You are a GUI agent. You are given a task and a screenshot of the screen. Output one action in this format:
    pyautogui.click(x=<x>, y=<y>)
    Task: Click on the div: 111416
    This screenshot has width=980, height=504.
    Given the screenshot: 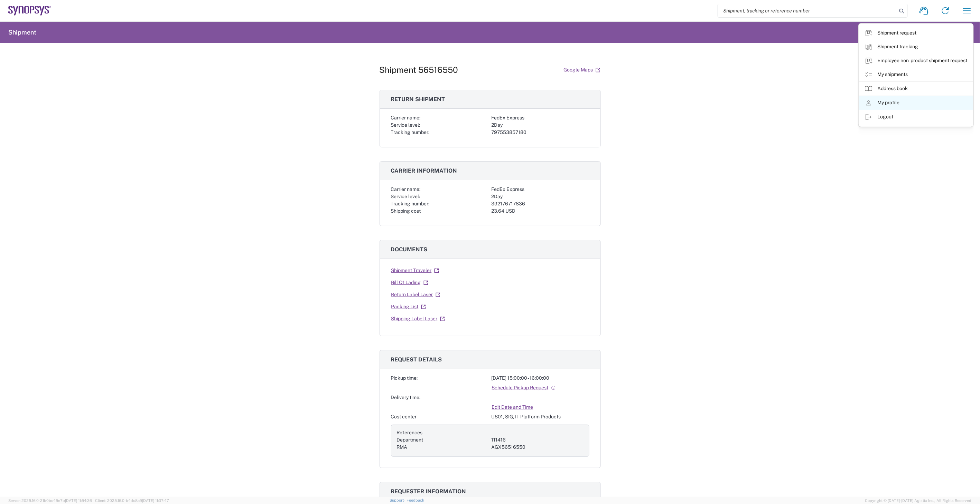 What is the action you would take?
    pyautogui.click(x=537, y=440)
    